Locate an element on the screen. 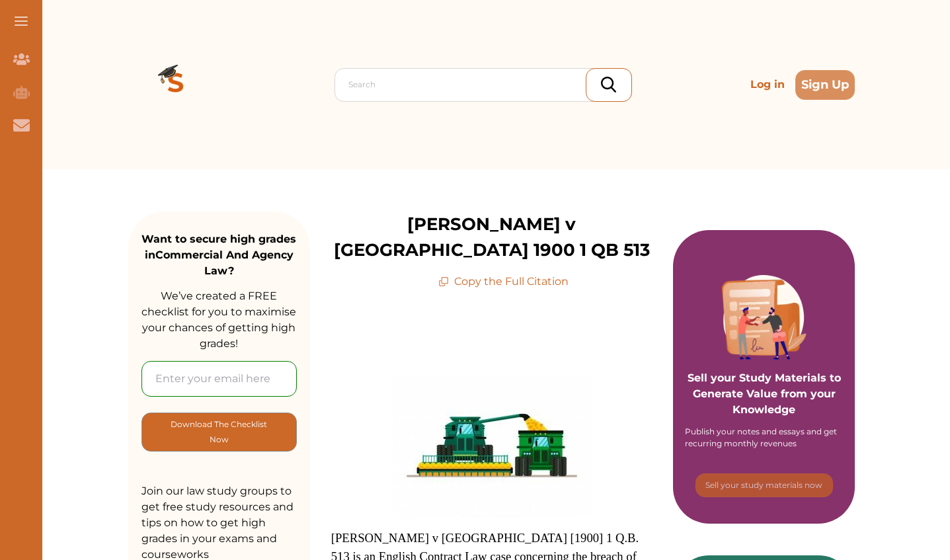  p: Log in is located at coordinates (768, 85).